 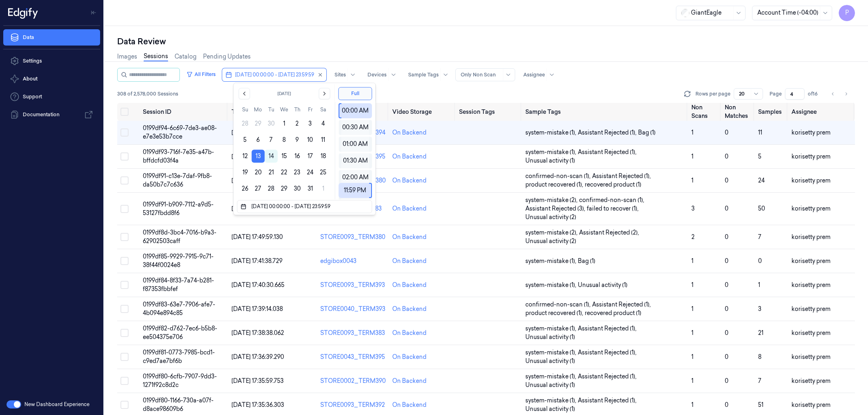 I want to click on button: Tuesday, October 21st, 2025, so click(x=271, y=173).